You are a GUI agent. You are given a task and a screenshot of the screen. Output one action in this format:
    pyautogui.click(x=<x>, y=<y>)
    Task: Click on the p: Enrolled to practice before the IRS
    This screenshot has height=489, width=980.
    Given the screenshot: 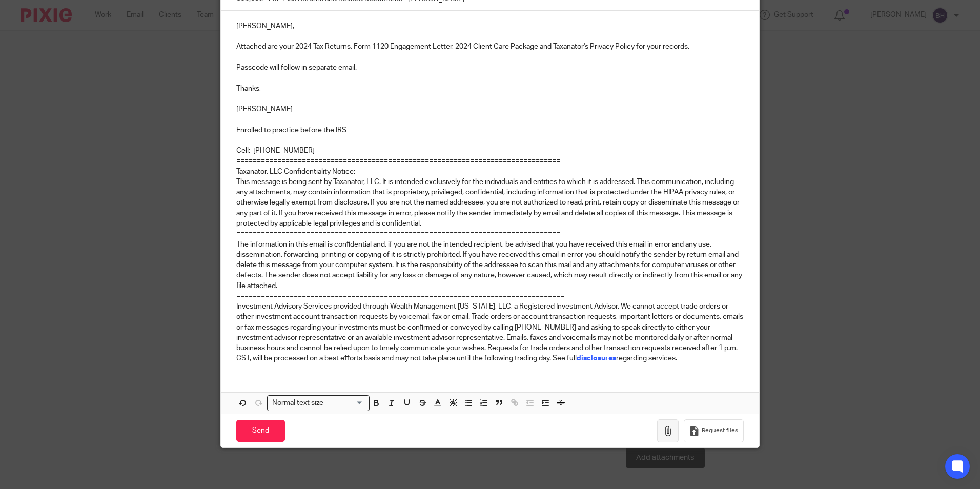 What is the action you would take?
    pyautogui.click(x=490, y=130)
    